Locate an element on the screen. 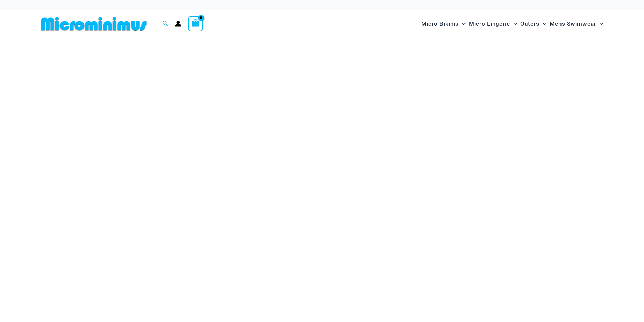 This screenshot has height=322, width=644. a: OutersMenu ToggleMenu Toggle is located at coordinates (533, 24).